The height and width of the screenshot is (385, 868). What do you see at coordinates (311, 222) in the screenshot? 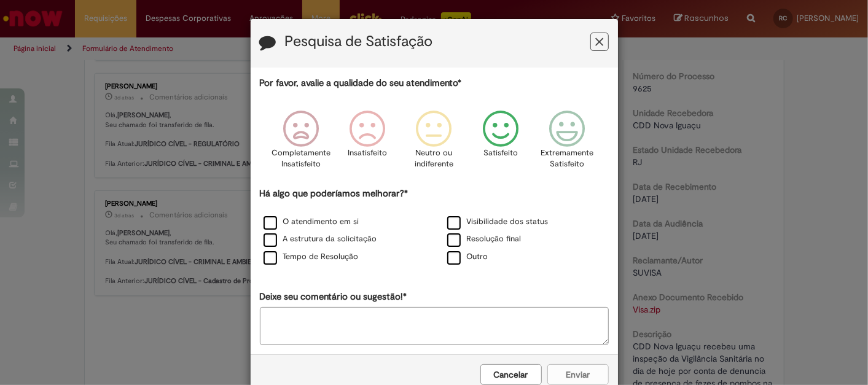
I see `label: O atendimento em si` at bounding box center [311, 222].